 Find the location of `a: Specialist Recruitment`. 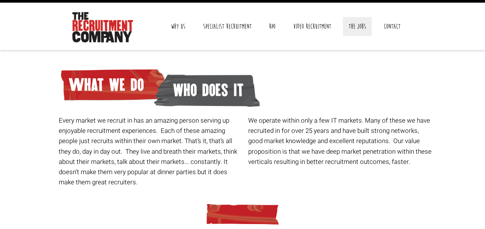

a: Specialist Recruitment is located at coordinates (228, 27).